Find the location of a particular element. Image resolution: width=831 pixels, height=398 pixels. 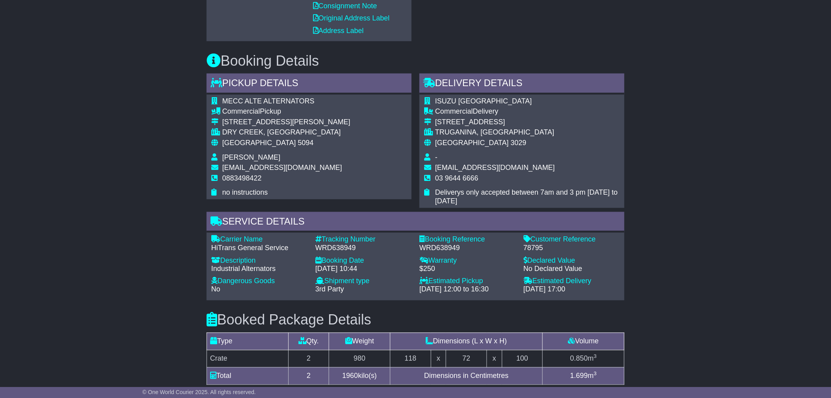

span: No is located at coordinates (216, 289).